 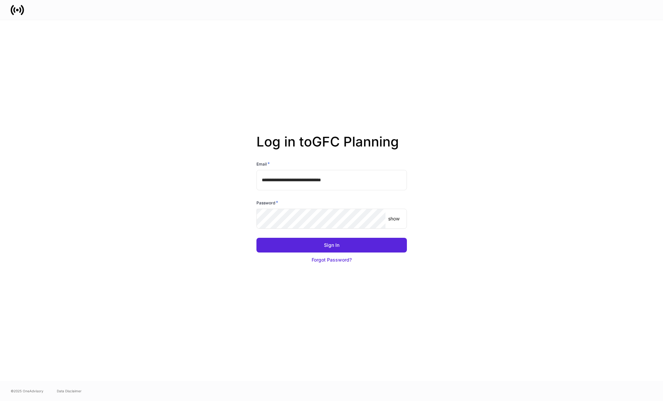 I want to click on a: Data Disclaimer, so click(x=69, y=391).